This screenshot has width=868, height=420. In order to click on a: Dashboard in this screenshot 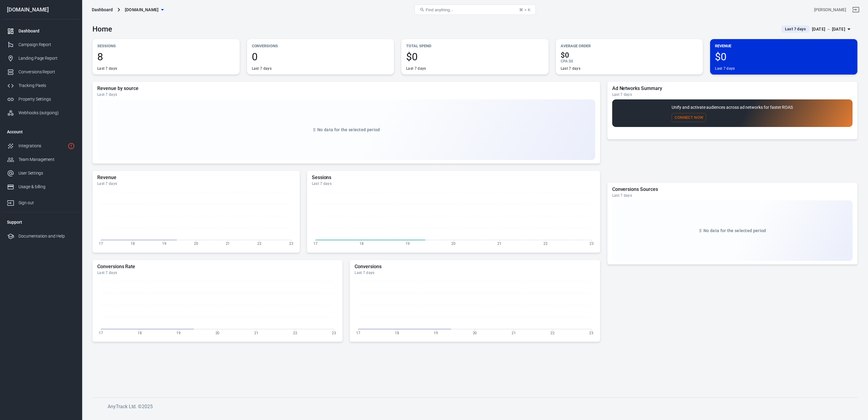, I will do `click(41, 31)`.